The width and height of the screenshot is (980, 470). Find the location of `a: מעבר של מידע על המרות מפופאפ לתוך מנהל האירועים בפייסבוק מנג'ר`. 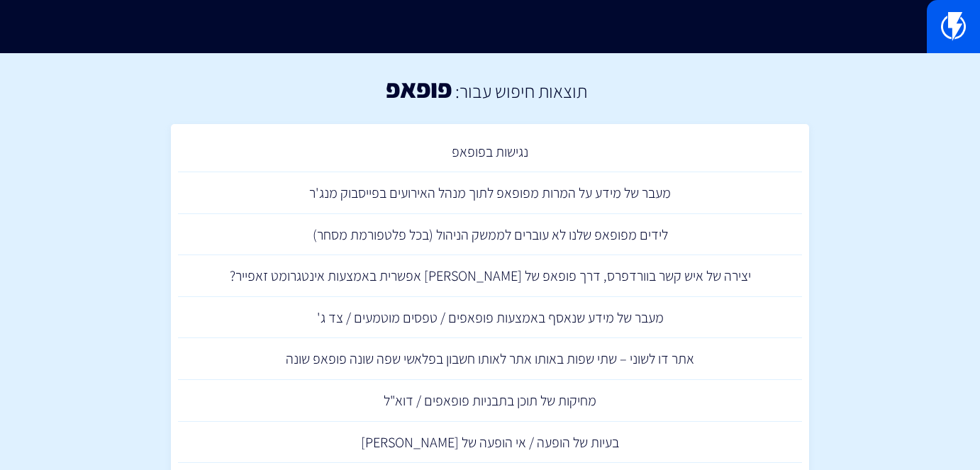

a: מעבר של מידע על המרות מפופאפ לתוך מנהל האירועים בפייסבוק מנג'ר is located at coordinates (490, 193).